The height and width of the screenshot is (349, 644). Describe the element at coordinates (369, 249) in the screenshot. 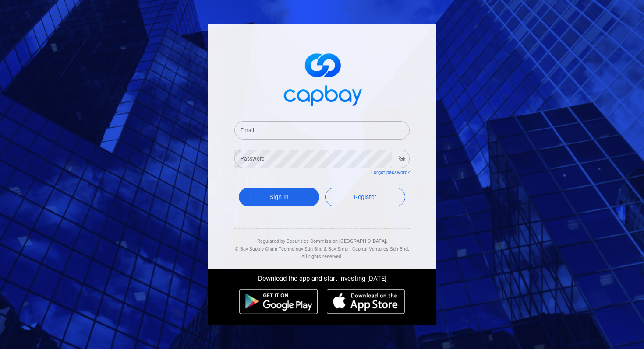

I see `span: Bay Smart Capital Ventures Sdn Bhd.` at that location.